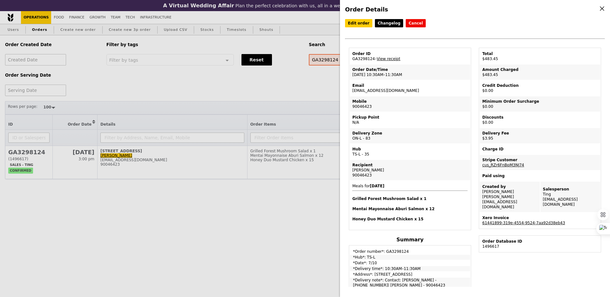 The height and width of the screenshot is (297, 610). I want to click on div: Order Database ID, so click(539, 241).